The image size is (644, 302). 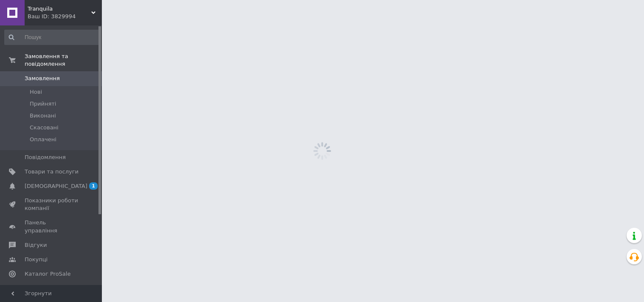 What do you see at coordinates (43, 140) in the screenshot?
I see `span: Оплачені` at bounding box center [43, 140].